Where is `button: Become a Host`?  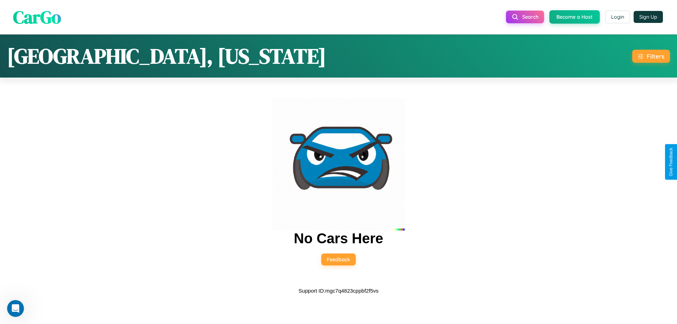 button: Become a Host is located at coordinates (574, 17).